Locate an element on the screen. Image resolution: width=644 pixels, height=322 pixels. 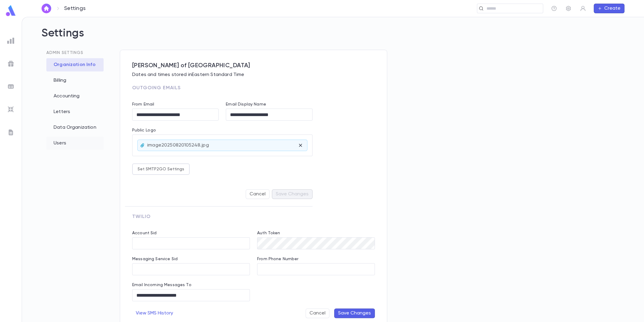
label: Account Sid is located at coordinates (145, 233).